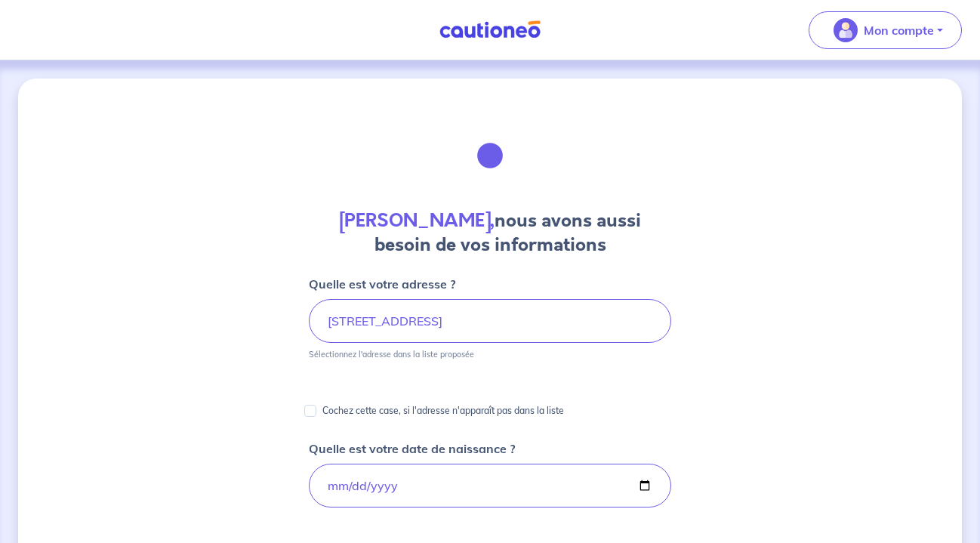 The width and height of the screenshot is (980, 543). I want to click on p: Mon compte, so click(898, 30).